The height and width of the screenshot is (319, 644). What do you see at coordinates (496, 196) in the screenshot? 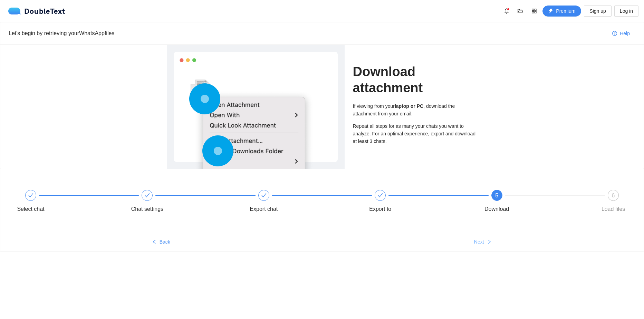
I see `span: 5` at bounding box center [496, 196].